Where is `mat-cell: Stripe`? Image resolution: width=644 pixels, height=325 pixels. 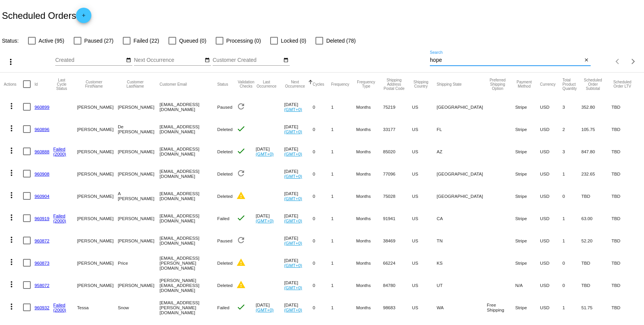 mat-cell: Stripe is located at coordinates (527, 151).